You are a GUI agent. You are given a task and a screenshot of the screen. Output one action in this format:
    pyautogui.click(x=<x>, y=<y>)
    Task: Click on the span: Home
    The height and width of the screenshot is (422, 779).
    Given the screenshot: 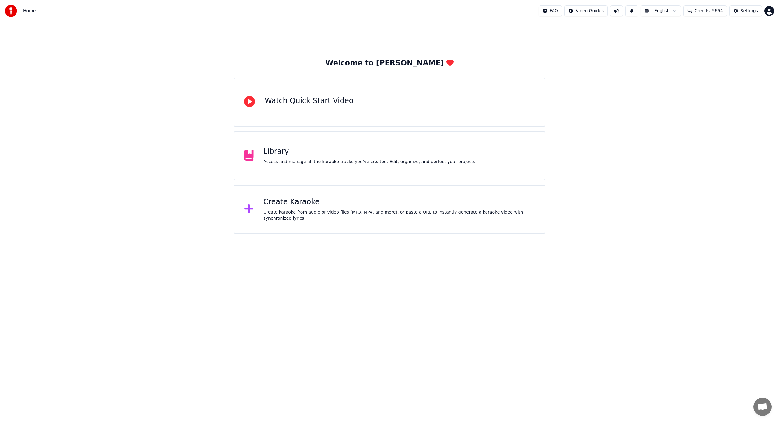 What is the action you would take?
    pyautogui.click(x=29, y=11)
    